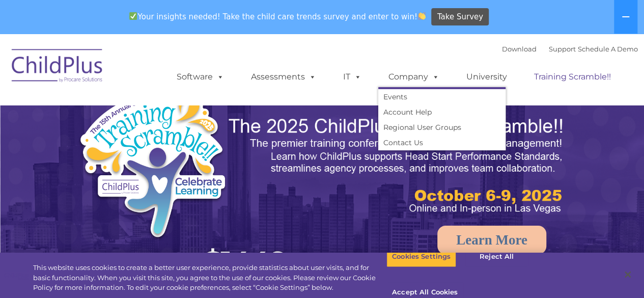 The height and width of the screenshot is (298, 644). Describe the element at coordinates (58, 67) in the screenshot. I see `img: ChildPlus by Procare Solutions` at that location.